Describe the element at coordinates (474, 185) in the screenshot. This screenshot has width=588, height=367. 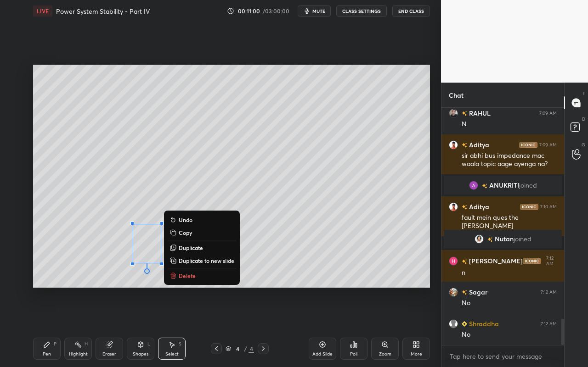
I see `img: 737a6abf6ccb4b04a52023bffca8f24f.70727386_3` at that location.